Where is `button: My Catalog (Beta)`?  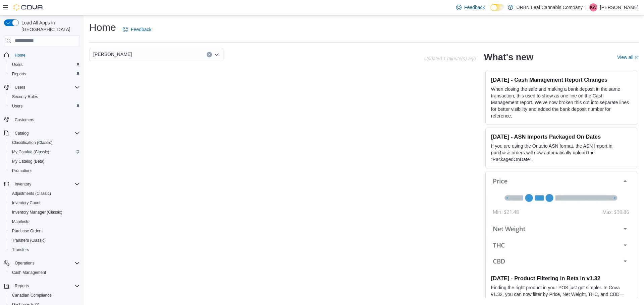 button: My Catalog (Beta) is located at coordinates (44, 161).